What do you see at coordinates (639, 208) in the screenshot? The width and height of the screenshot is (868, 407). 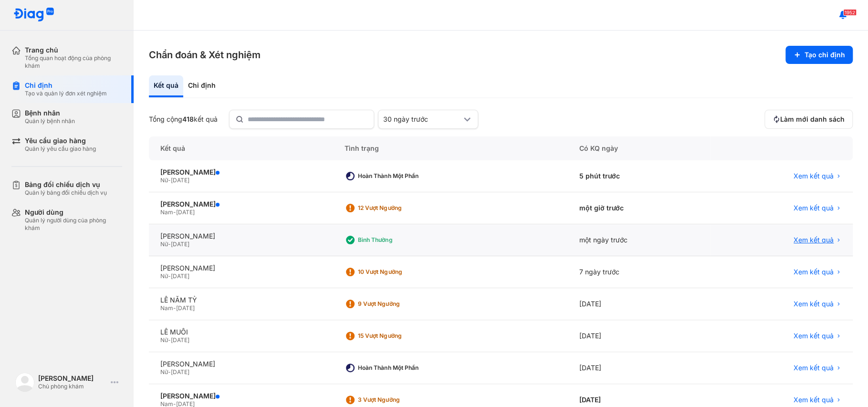 I see `div: một giờ trước` at bounding box center [639, 208].